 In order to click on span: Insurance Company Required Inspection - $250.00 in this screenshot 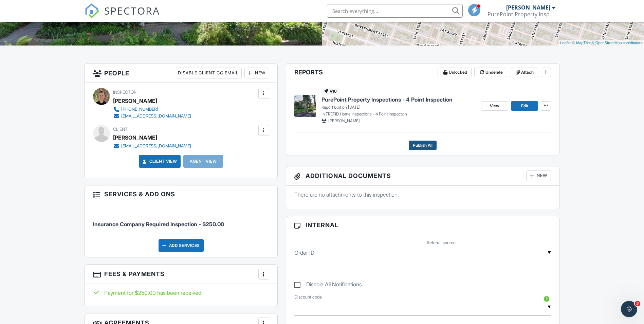, I will do `click(159, 224)`.